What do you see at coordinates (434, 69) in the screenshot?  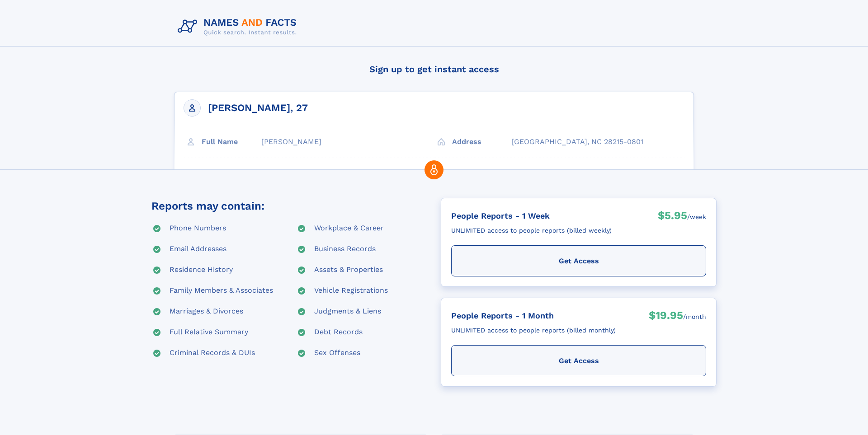 I see `h4: Sign up to get instant access` at bounding box center [434, 69].